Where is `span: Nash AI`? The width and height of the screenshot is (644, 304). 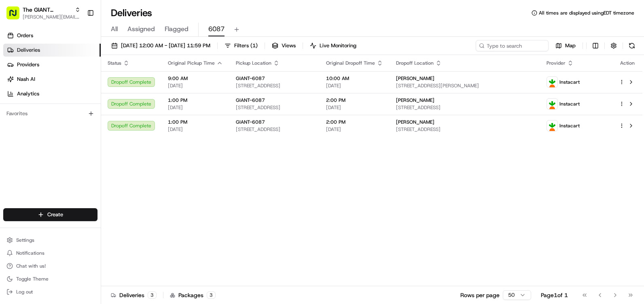 span: Nash AI is located at coordinates (26, 79).